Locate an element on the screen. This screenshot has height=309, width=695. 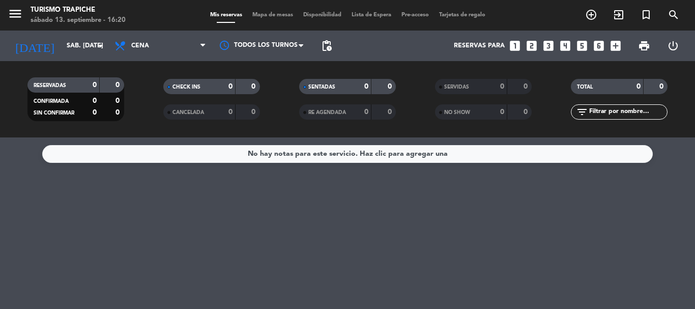
i: looks_6 is located at coordinates (599, 46).